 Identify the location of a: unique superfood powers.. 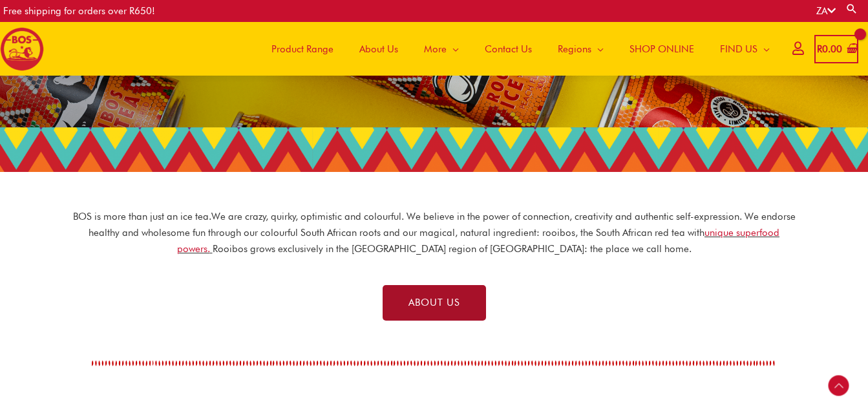
(478, 240).